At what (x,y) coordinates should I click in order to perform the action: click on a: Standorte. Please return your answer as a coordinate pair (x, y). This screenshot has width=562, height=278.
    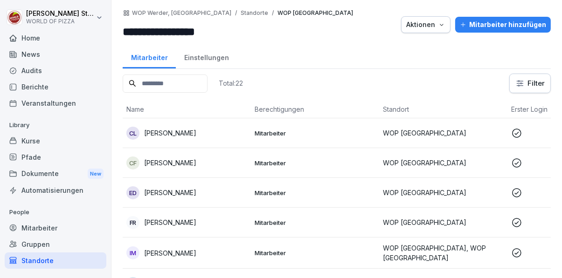
    Looking at the image, I should click on (55, 261).